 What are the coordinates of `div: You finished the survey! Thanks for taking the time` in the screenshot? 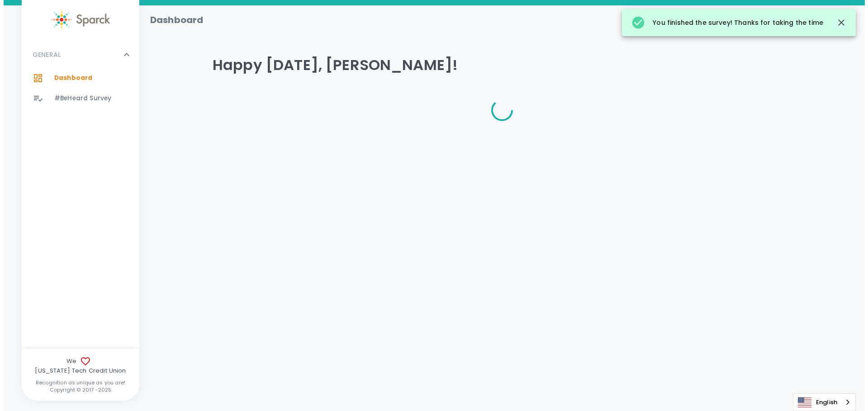 It's located at (724, 23).